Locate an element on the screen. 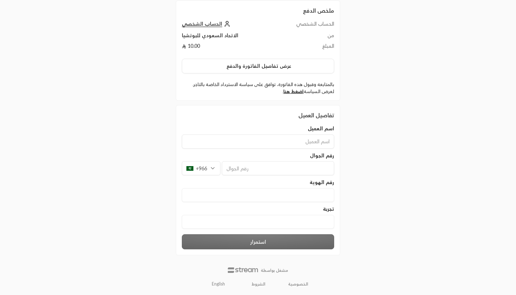 The image size is (516, 295). a: الخصوصية is located at coordinates (298, 284).